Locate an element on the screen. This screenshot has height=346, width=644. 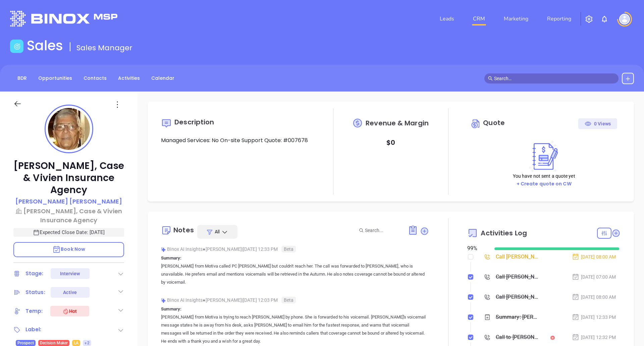
div: Label: is located at coordinates (33, 330).